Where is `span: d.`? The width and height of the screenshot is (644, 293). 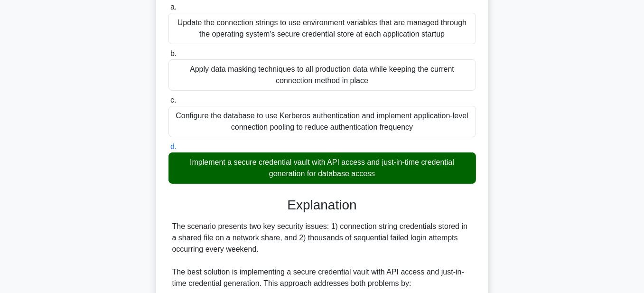 span: d. is located at coordinates (173, 146).